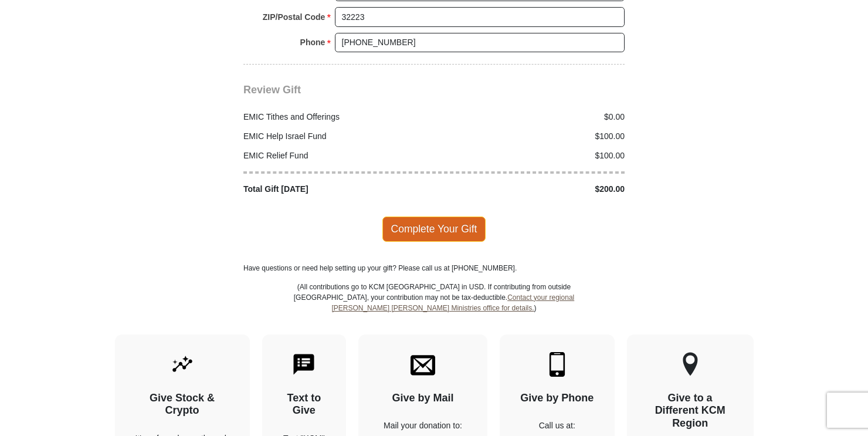  I want to click on span: Complete Your Gift, so click(434, 229).